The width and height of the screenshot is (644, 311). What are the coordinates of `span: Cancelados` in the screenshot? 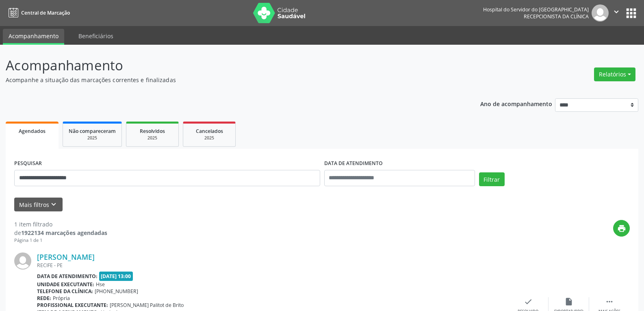 It's located at (209, 131).